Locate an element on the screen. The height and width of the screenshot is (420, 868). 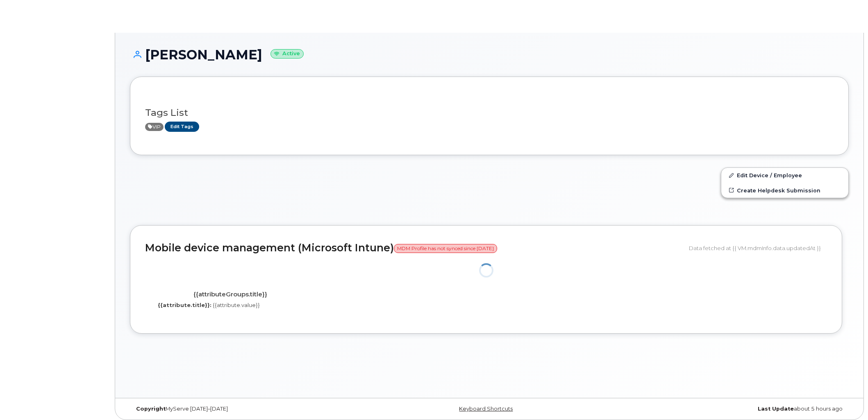
a: Edit Tags is located at coordinates (182, 126).